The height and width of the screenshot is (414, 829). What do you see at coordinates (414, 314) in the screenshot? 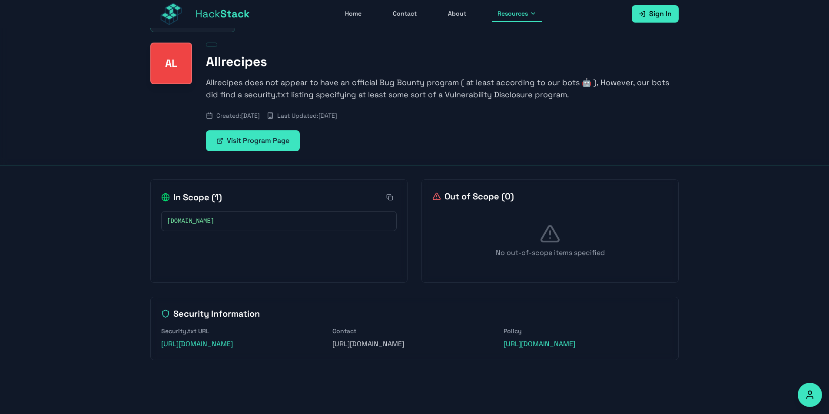
I see `h2: Security Information` at bounding box center [414, 314].